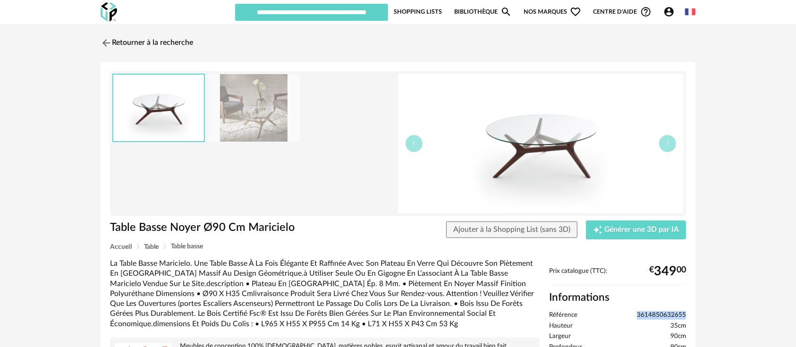 The image size is (796, 347). What do you see at coordinates (512, 230) in the screenshot?
I see `button: Ajouter à la Shopping List (sans 3D)` at bounding box center [512, 230].